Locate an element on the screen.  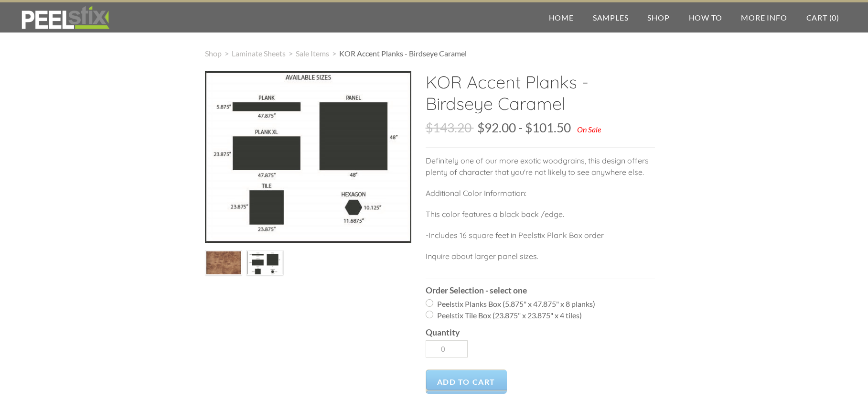
span: Peelstix Tile Box (23.875" x 23.875" x 4 tiles) is located at coordinates (509, 315).